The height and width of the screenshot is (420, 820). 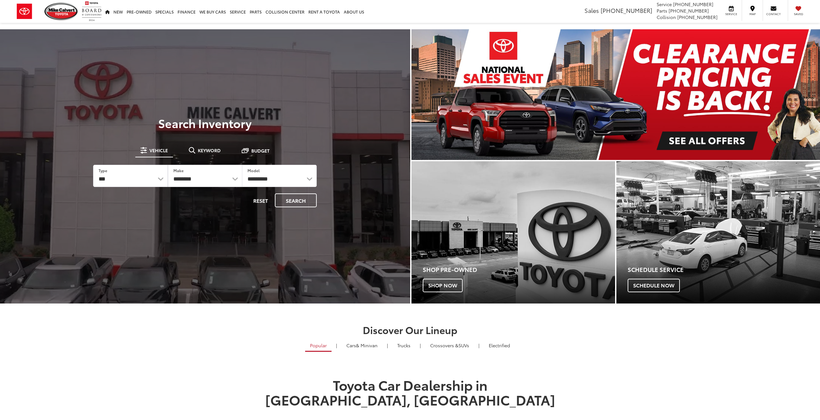 I want to click on span: Parts, so click(x=662, y=11).